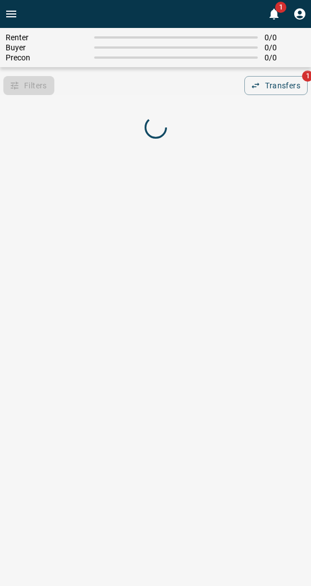  Describe the element at coordinates (299, 14) in the screenshot. I see `button: Profile` at that location.